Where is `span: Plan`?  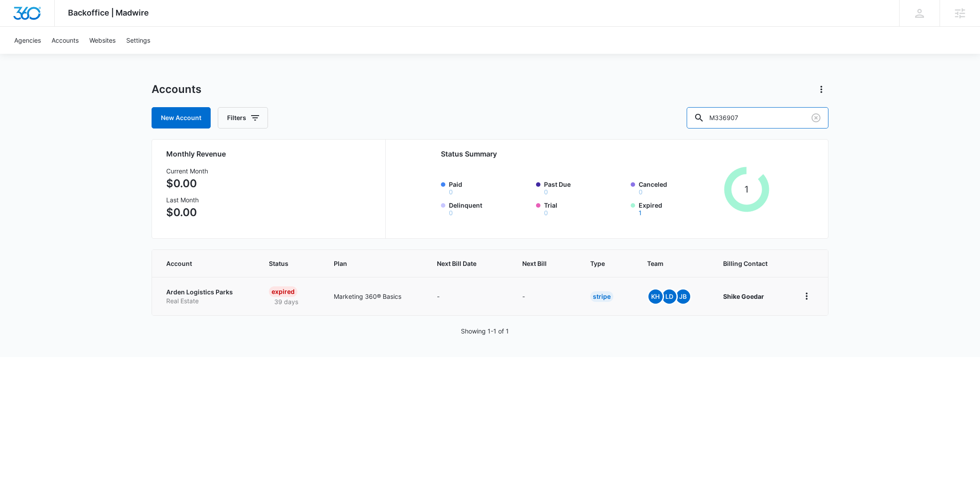 span: Plan is located at coordinates (375, 264).